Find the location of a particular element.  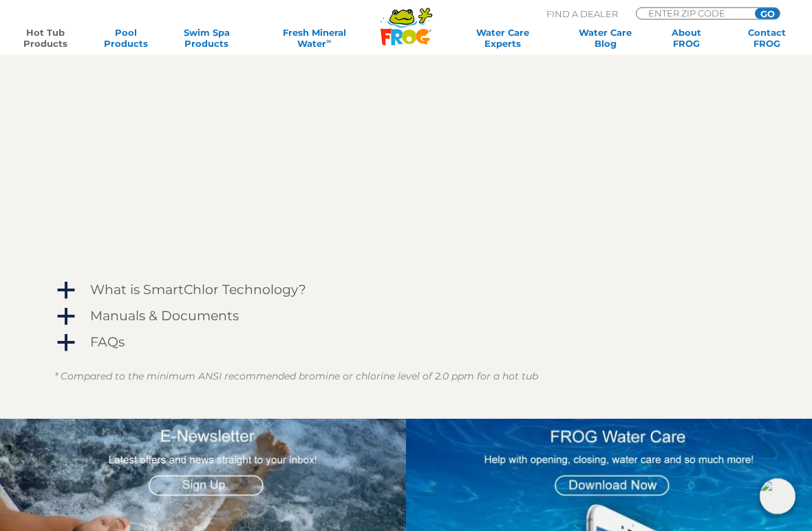

a: Hot TubProducts is located at coordinates (44, 38).